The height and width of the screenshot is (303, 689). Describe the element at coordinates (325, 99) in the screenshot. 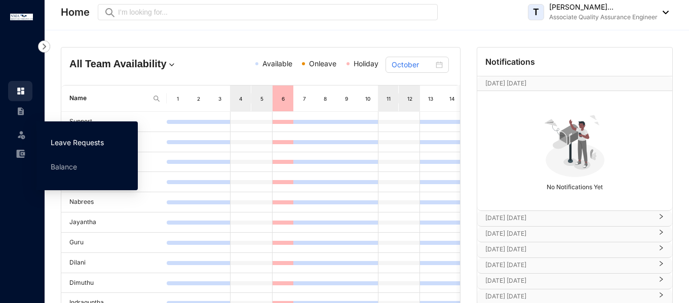

I see `div: 8` at that location.